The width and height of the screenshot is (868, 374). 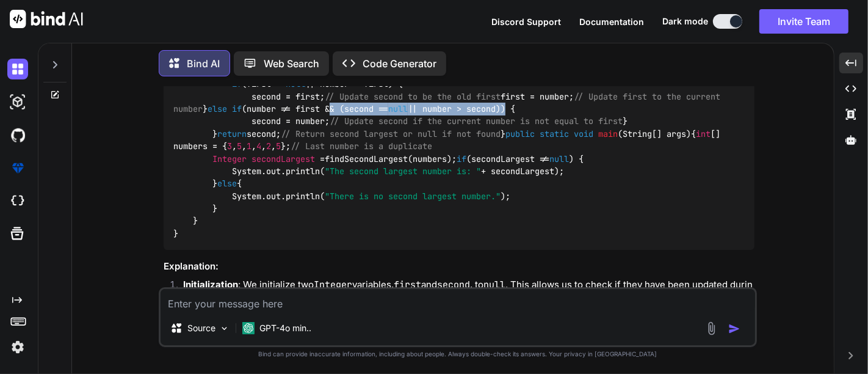 What do you see at coordinates (407, 285) in the screenshot?
I see `code: first` at bounding box center [407, 285].